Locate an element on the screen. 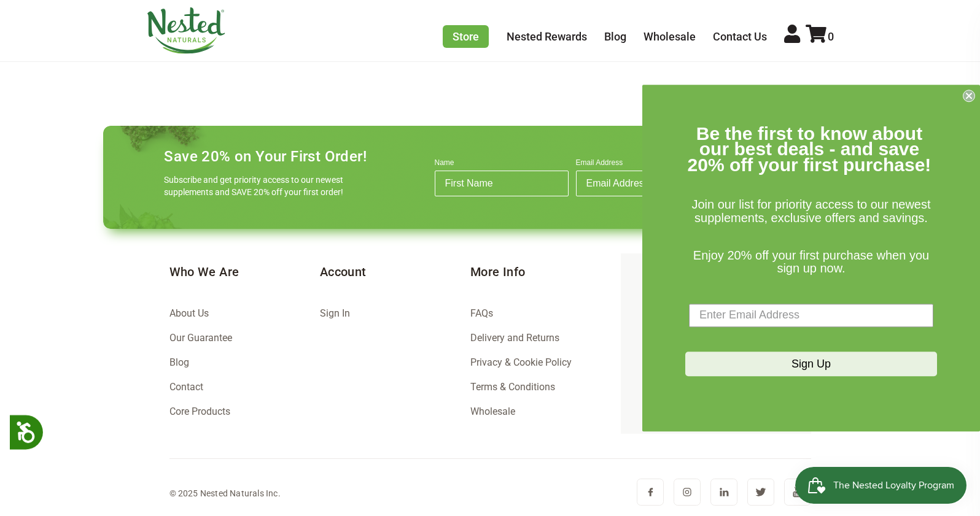 This screenshot has height=516, width=980. h4: Save 20% on Your First Order! is located at coordinates (265, 156).